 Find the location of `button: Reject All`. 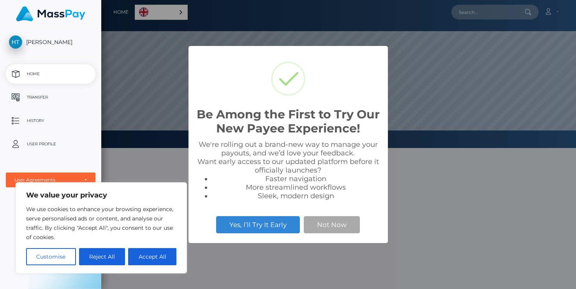

button: Reject All is located at coordinates (102, 257).